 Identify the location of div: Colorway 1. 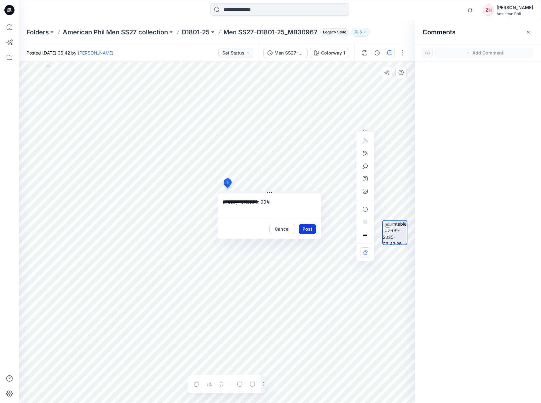
(333, 53).